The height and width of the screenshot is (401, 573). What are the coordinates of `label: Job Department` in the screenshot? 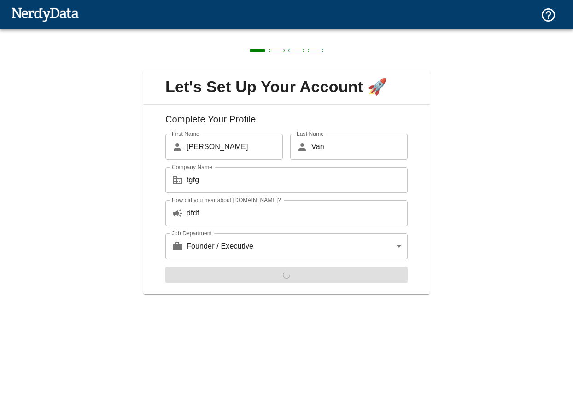 It's located at (191, 233).